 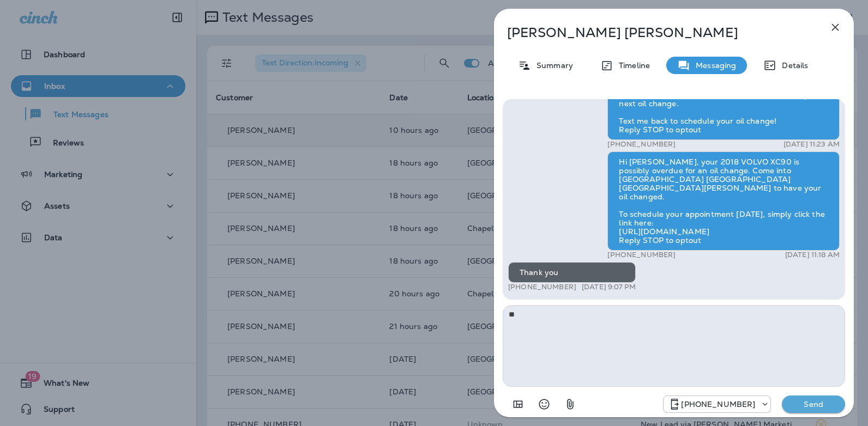 I want to click on button: Send, so click(x=813, y=404).